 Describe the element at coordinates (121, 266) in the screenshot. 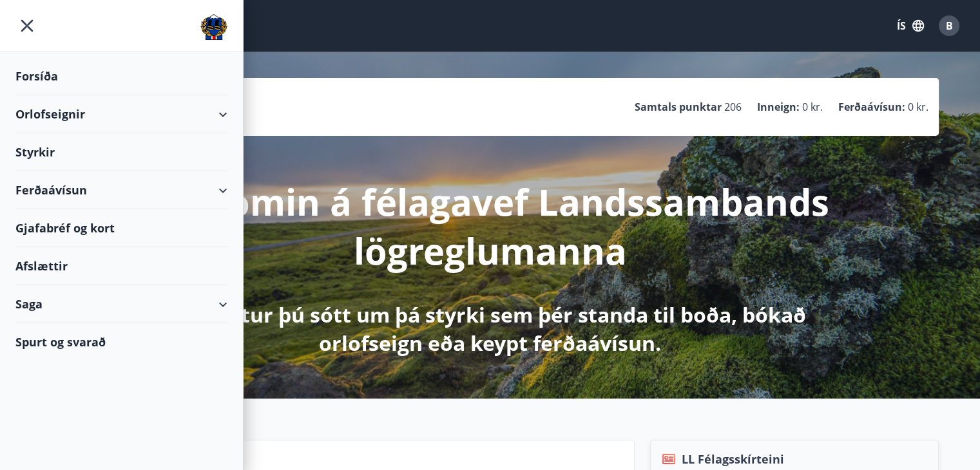

I see `div: Afslættir` at that location.